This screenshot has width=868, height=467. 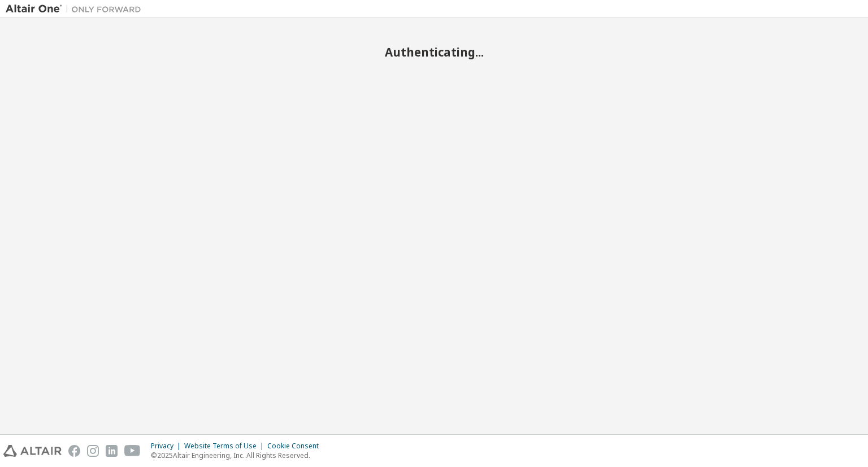 What do you see at coordinates (92, 451) in the screenshot?
I see `img: instagram.svg` at bounding box center [92, 451].